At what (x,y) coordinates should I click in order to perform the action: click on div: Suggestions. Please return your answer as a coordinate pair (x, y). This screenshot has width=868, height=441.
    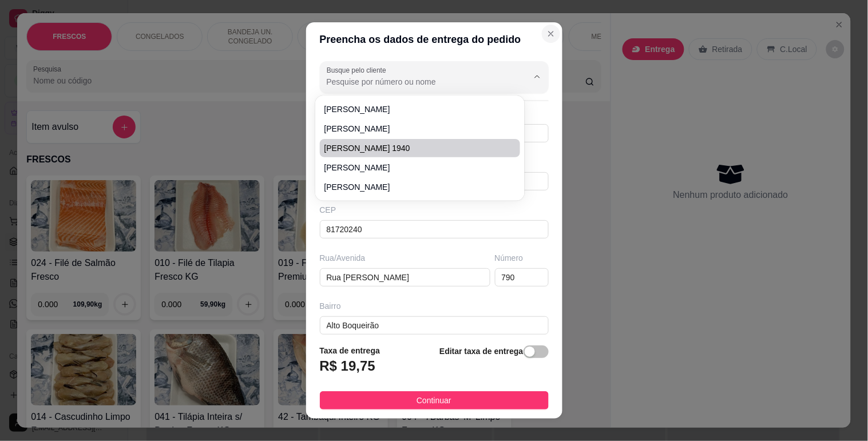
    Looking at the image, I should click on (420, 148).